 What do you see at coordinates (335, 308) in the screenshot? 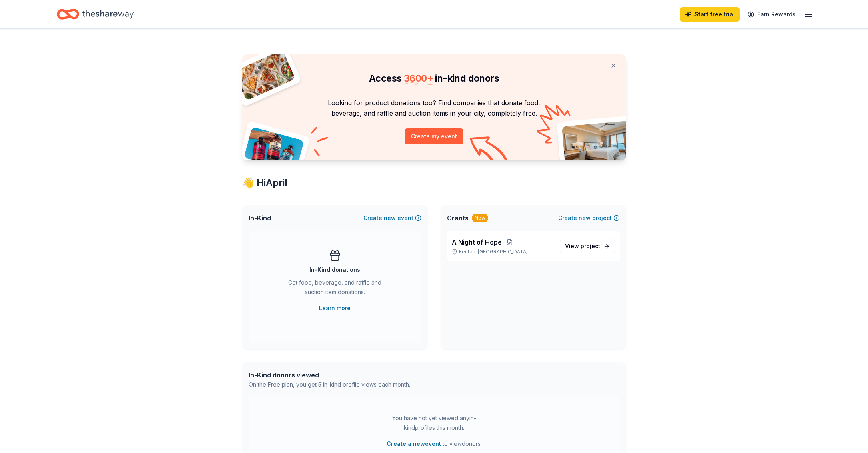
I see `a: Learn more` at bounding box center [335, 308].